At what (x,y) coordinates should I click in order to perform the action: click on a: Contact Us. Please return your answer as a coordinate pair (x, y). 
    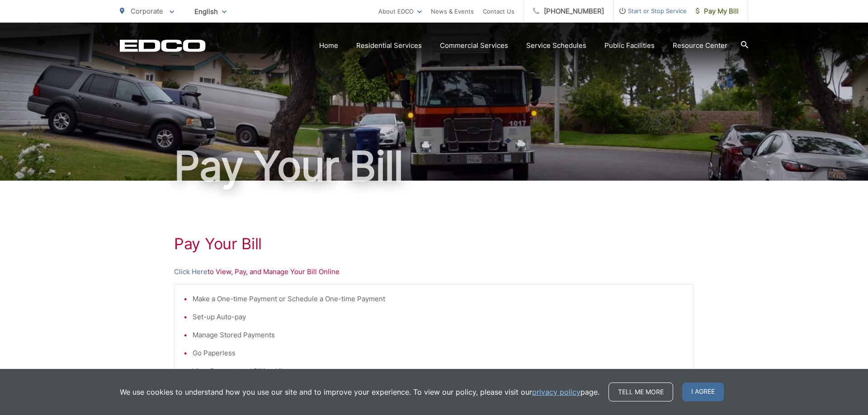
    Looking at the image, I should click on (498, 11).